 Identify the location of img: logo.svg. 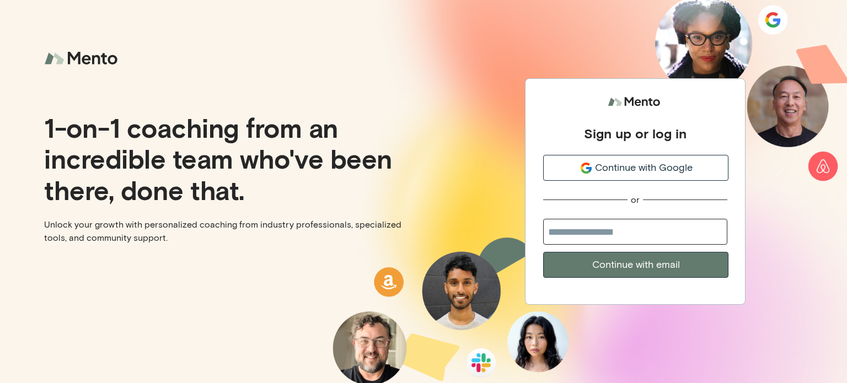
(635, 102).